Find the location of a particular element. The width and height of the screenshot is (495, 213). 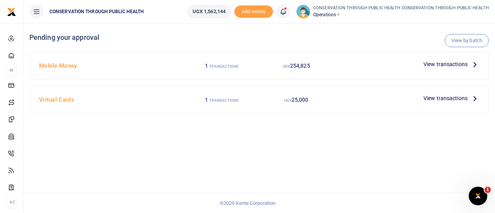

a: UGX 1,562,144 is located at coordinates (209, 12).